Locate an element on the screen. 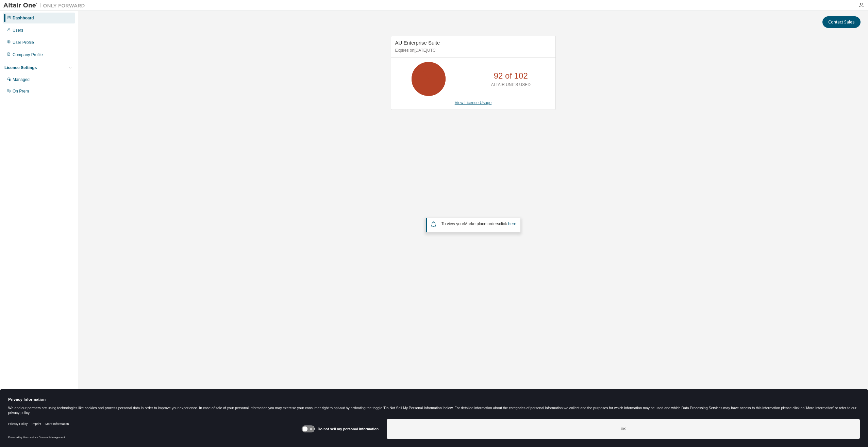 Image resolution: width=868 pixels, height=447 pixels. img: Altair One is located at coordinates (46, 5).